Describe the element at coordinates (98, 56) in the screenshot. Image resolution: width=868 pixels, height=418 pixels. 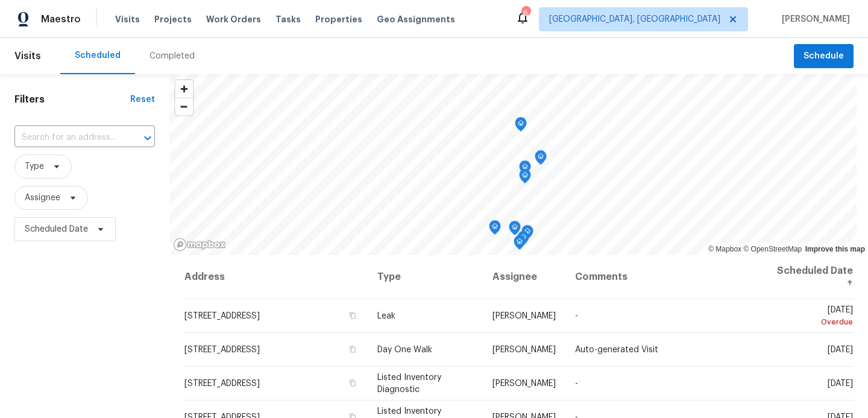
I see `div: Scheduled` at that location.